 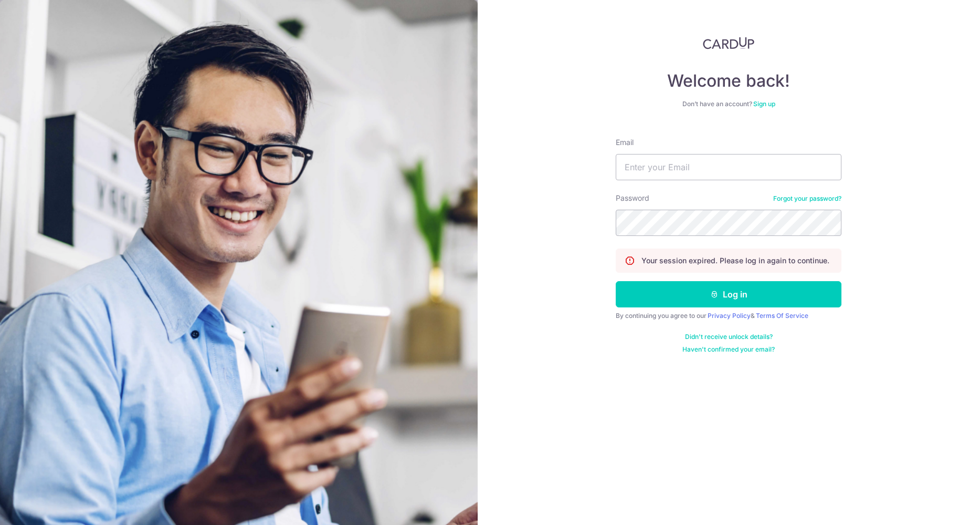 I want to click on a: Privacy Policy, so click(x=729, y=315).